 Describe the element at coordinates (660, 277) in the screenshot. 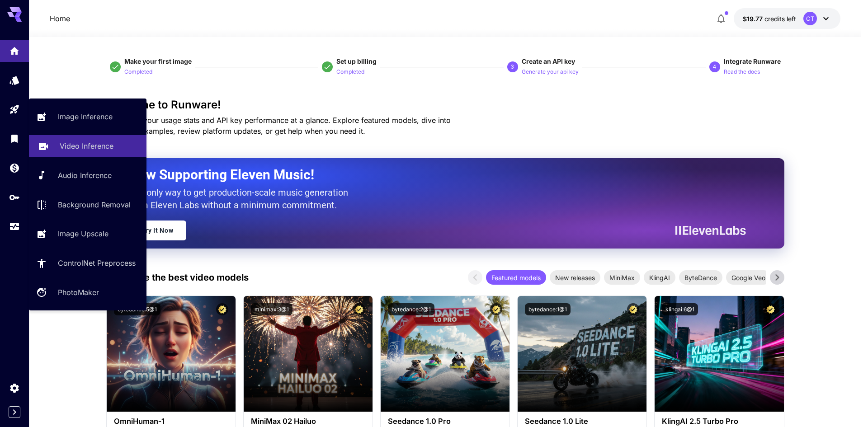

I see `span: KlingAI` at that location.